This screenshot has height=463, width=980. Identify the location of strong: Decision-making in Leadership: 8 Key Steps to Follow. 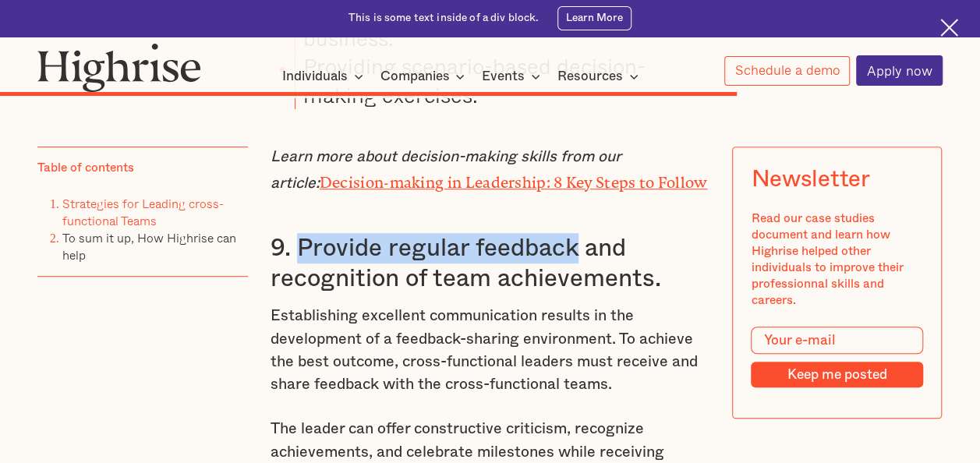
(514, 178).